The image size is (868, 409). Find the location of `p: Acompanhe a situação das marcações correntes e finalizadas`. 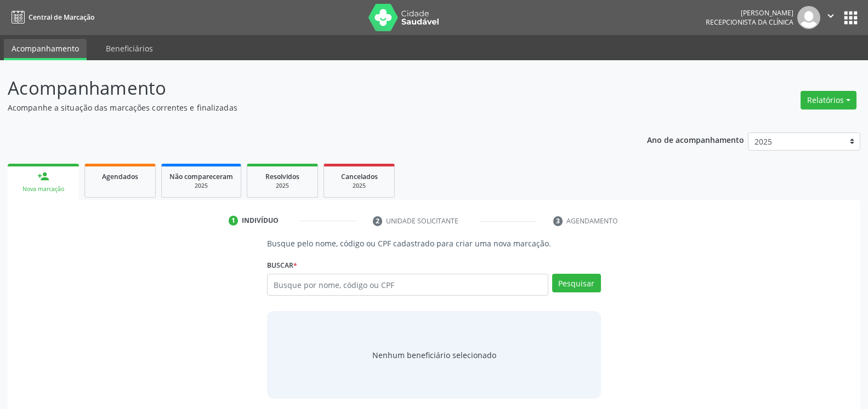

p: Acompanhe a situação das marcações correntes e finalizadas is located at coordinates (306, 108).